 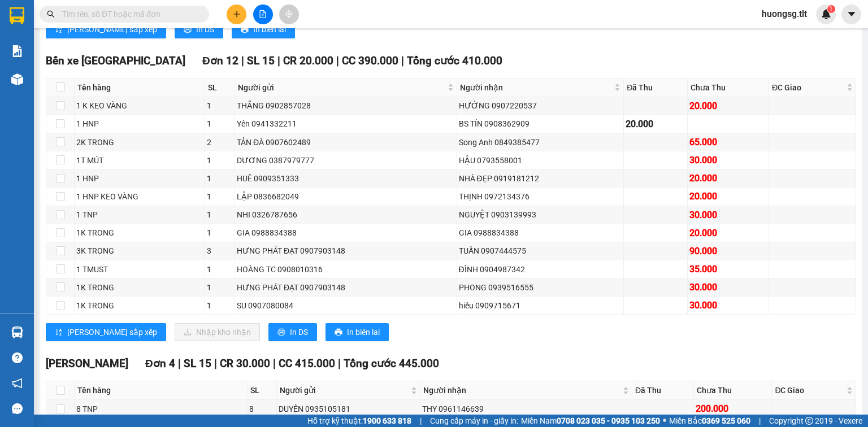 I want to click on button: downloadNhập kho nhận, so click(x=217, y=332).